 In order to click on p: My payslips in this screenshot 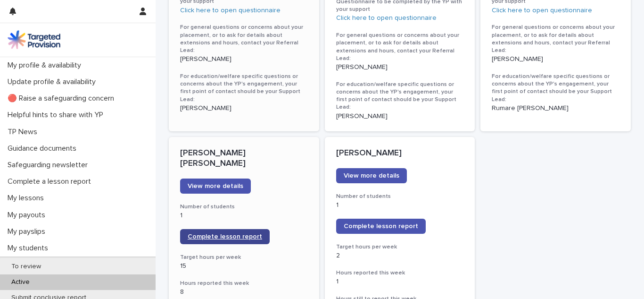, I will do `click(28, 231)`.